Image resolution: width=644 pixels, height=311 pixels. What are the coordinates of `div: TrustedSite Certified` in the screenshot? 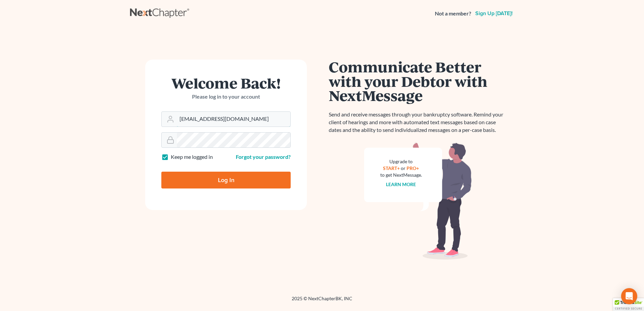 It's located at (628, 304).